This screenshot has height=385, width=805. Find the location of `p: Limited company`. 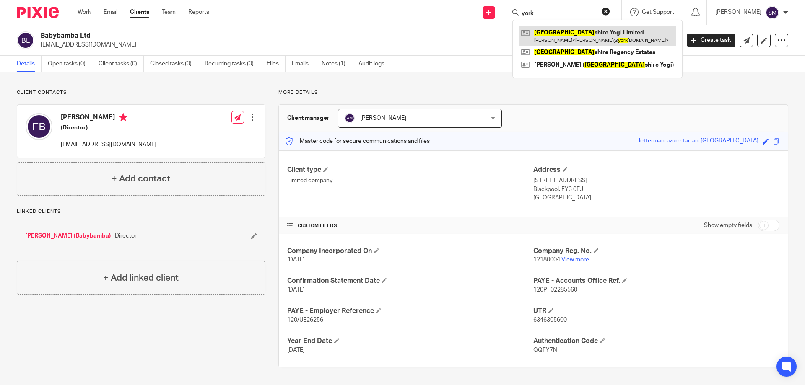

p: Limited company is located at coordinates (410, 181).